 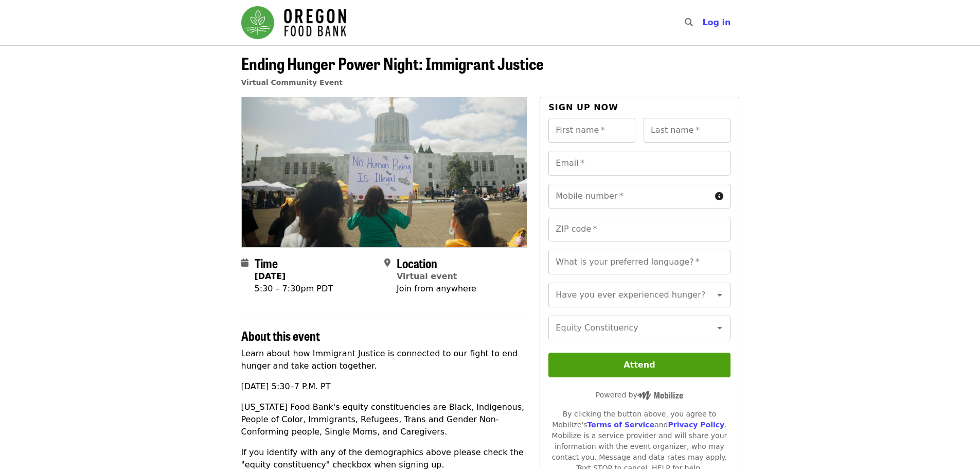 I want to click on a: Virtual event, so click(x=427, y=276).